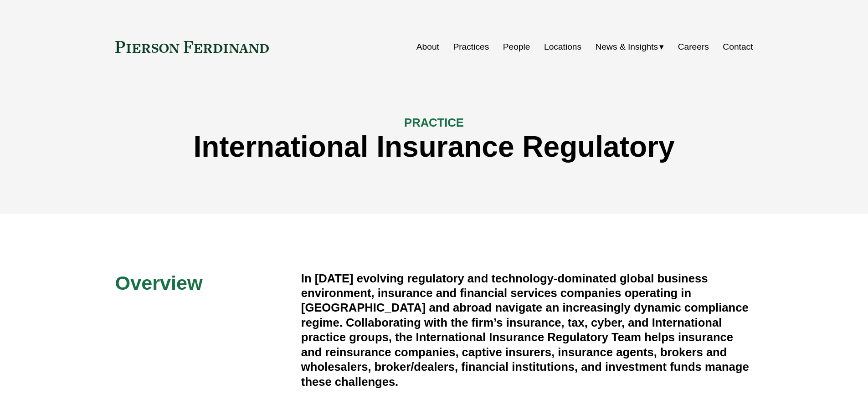 The width and height of the screenshot is (868, 415). What do you see at coordinates (471, 47) in the screenshot?
I see `a: Practices` at bounding box center [471, 47].